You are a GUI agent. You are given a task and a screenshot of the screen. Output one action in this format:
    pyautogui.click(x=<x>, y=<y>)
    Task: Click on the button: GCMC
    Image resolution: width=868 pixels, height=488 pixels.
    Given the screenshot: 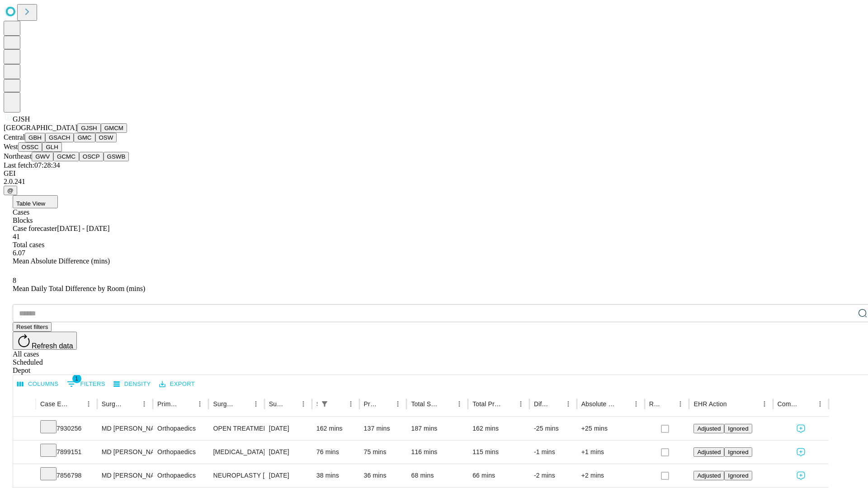 What is the action you would take?
    pyautogui.click(x=66, y=156)
    